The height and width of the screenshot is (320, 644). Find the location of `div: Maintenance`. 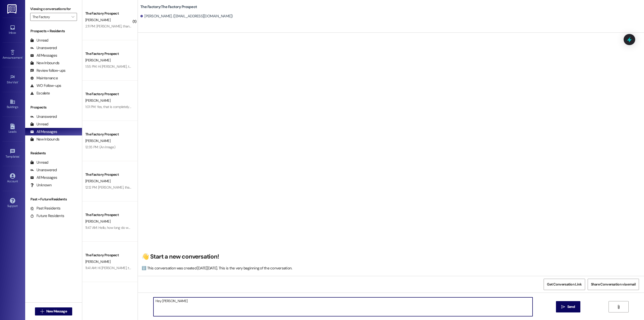

div: Maintenance is located at coordinates (44, 78).